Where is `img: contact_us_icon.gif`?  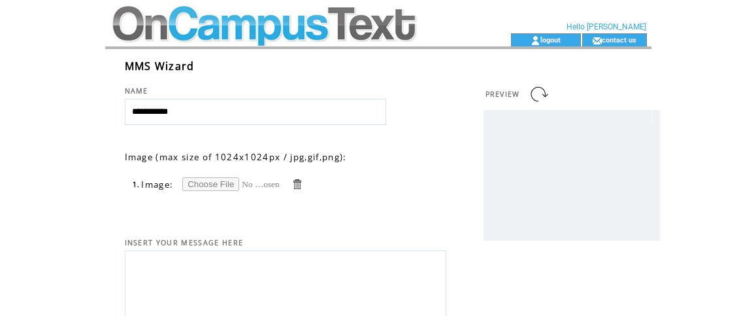 img: contact_us_icon.gif is located at coordinates (597, 41).